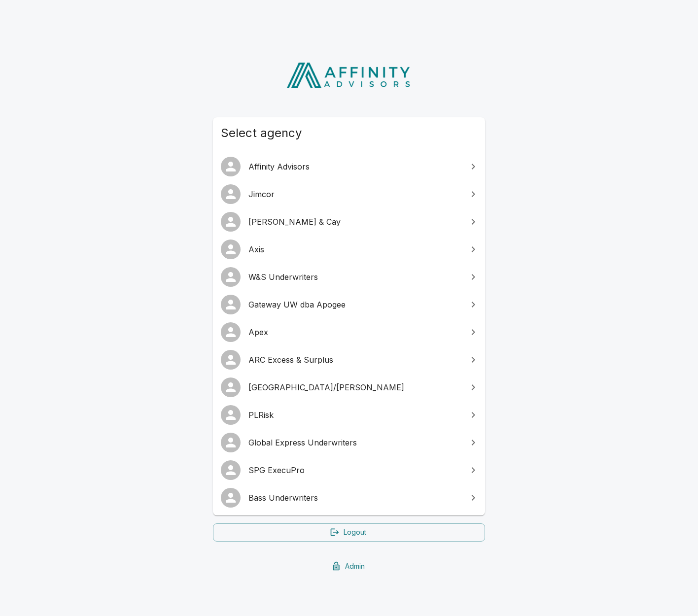 The height and width of the screenshot is (616, 698). Describe the element at coordinates (349, 133) in the screenshot. I see `span: Select agency` at that location.